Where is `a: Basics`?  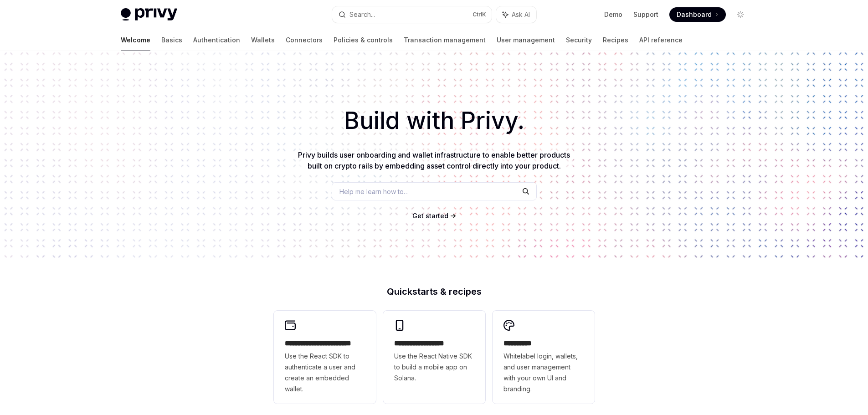
a: Basics is located at coordinates (172, 40).